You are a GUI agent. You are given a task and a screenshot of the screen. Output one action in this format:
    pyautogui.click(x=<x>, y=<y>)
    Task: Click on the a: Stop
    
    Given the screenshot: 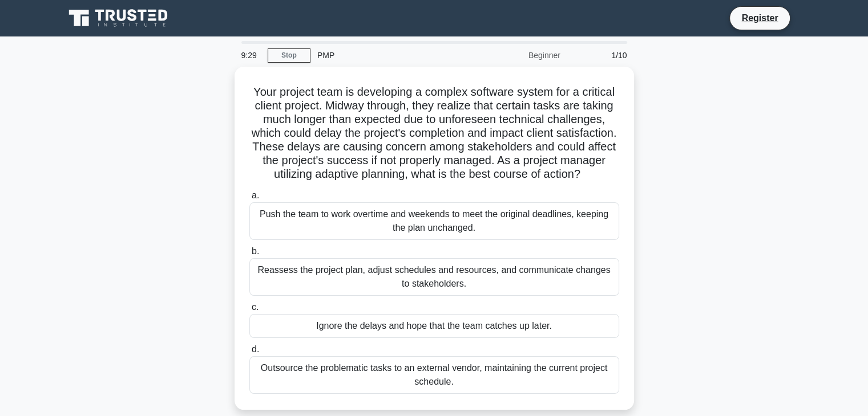 What is the action you would take?
    pyautogui.click(x=288, y=56)
    